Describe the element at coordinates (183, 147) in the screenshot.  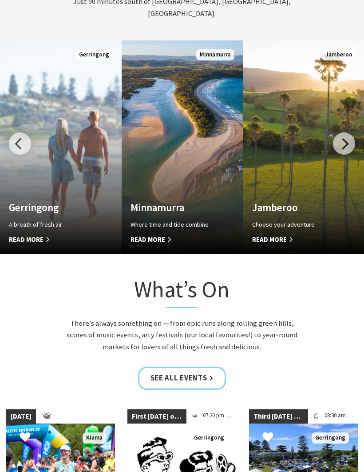
I see `a: Custom Image Used Minnamurra Where time and tide combine Read More Minnamurra` at that location.